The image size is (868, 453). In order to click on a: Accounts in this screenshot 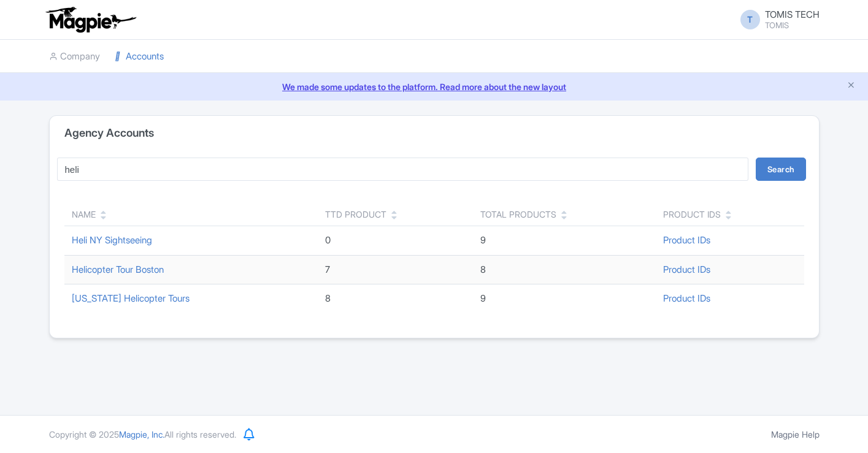, I will do `click(139, 57)`.